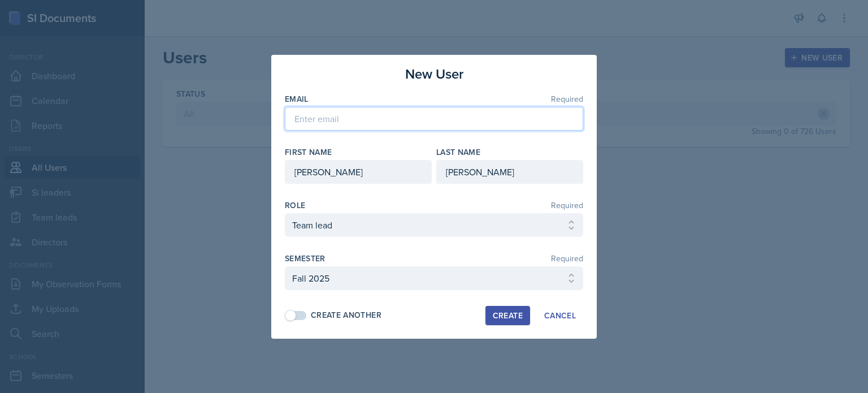 This screenshot has width=868, height=393. Describe the element at coordinates (510, 172) in the screenshot. I see `input: Enter last name` at that location.